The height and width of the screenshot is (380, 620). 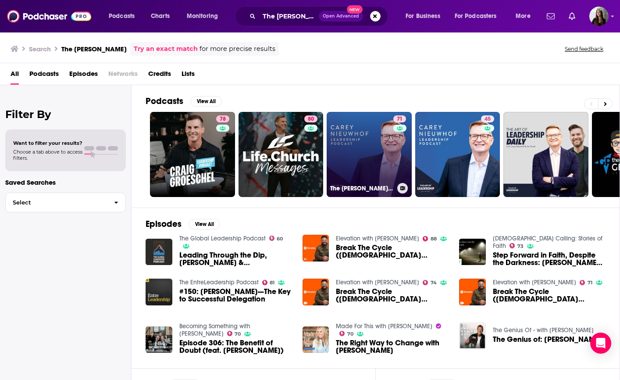 I want to click on span: 80, so click(x=311, y=119).